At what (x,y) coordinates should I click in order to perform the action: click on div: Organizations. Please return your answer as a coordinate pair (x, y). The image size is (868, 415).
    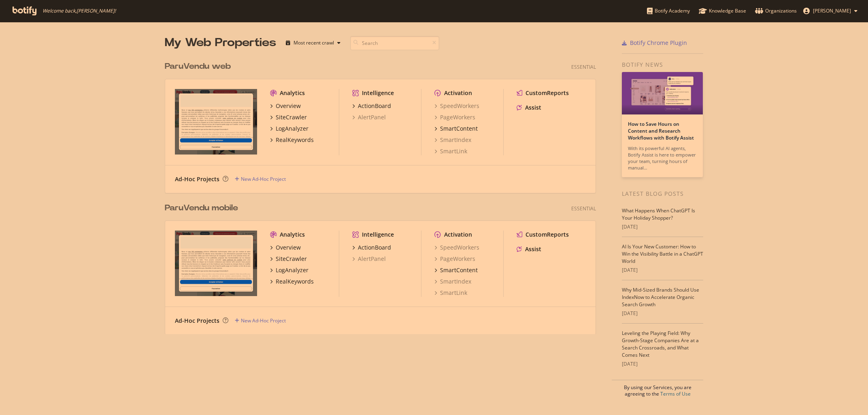
    Looking at the image, I should click on (775, 11).